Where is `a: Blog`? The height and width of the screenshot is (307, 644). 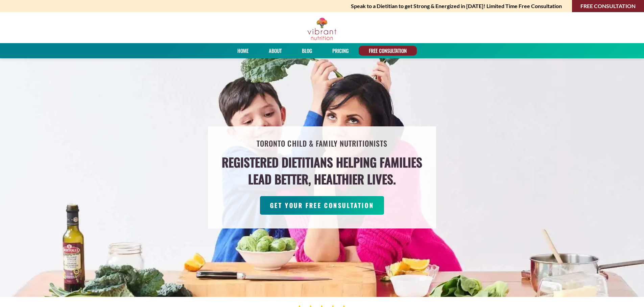 a: Blog is located at coordinates (307, 51).